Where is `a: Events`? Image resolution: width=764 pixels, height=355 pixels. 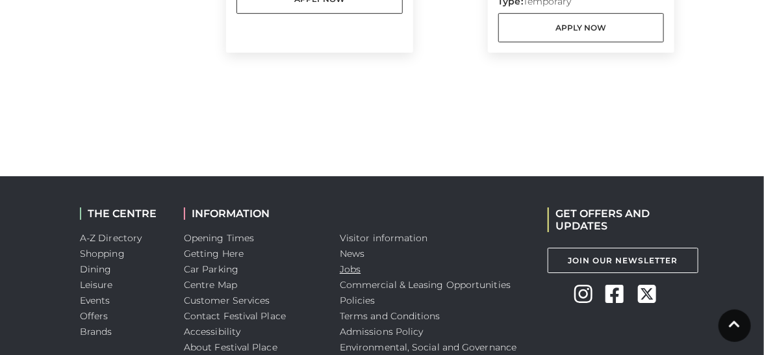 a: Events is located at coordinates (95, 300).